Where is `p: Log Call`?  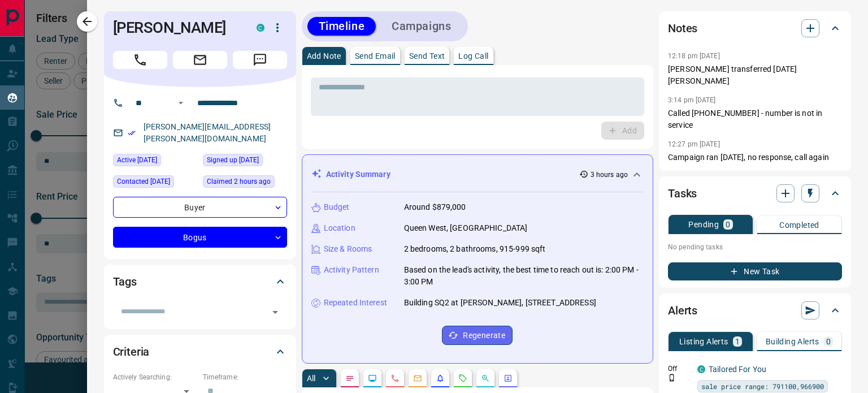 p: Log Call is located at coordinates (473, 56).